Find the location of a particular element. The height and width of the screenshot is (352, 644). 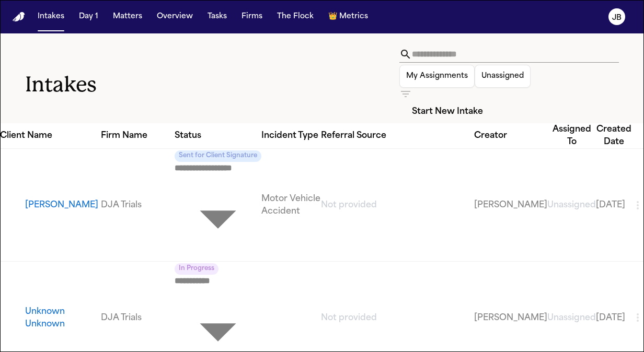

a: Overview is located at coordinates (175, 17).